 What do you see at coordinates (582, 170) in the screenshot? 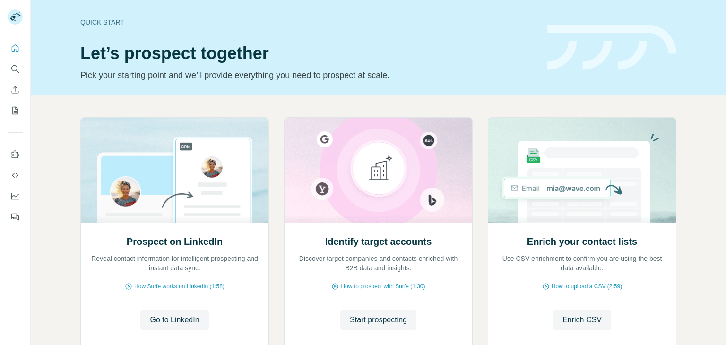
I see `img: Enrich your contact lists` at bounding box center [582, 170].